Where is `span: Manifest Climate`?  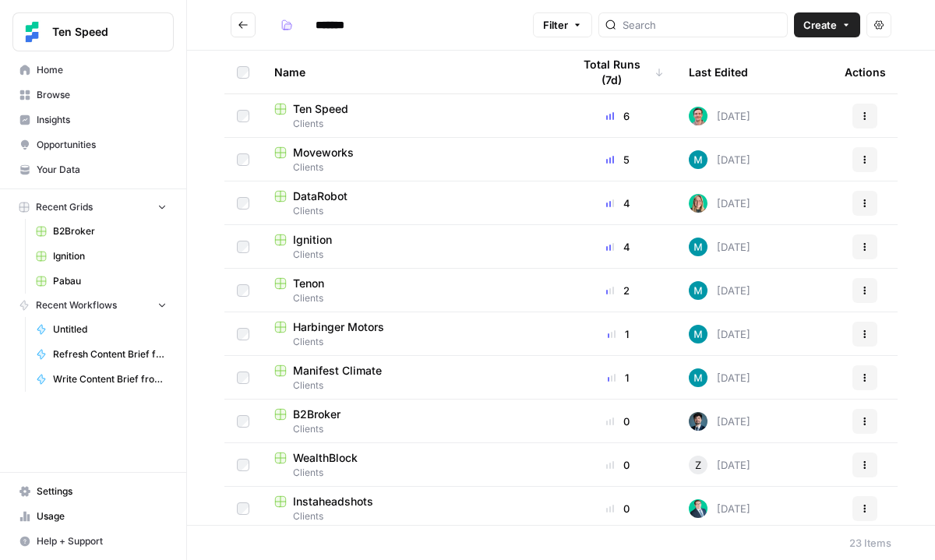 span: Manifest Climate is located at coordinates (337, 371).